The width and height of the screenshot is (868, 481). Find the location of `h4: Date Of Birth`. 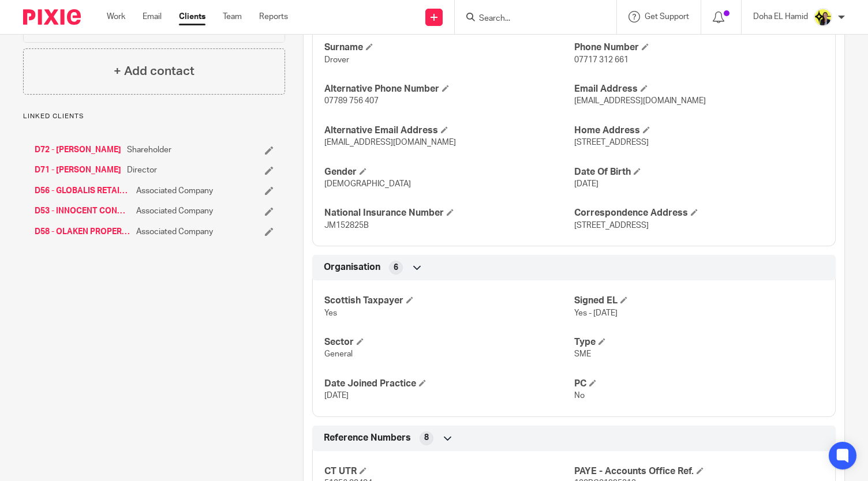

h4: Date Of Birth is located at coordinates (699, 172).